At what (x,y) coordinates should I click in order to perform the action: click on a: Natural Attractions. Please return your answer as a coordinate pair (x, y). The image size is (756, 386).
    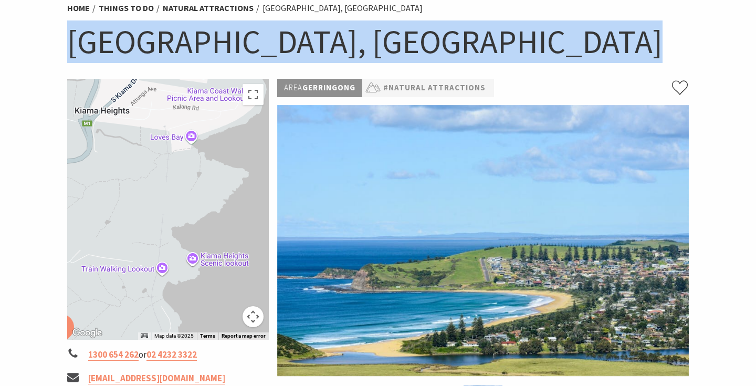
    Looking at the image, I should click on (208, 8).